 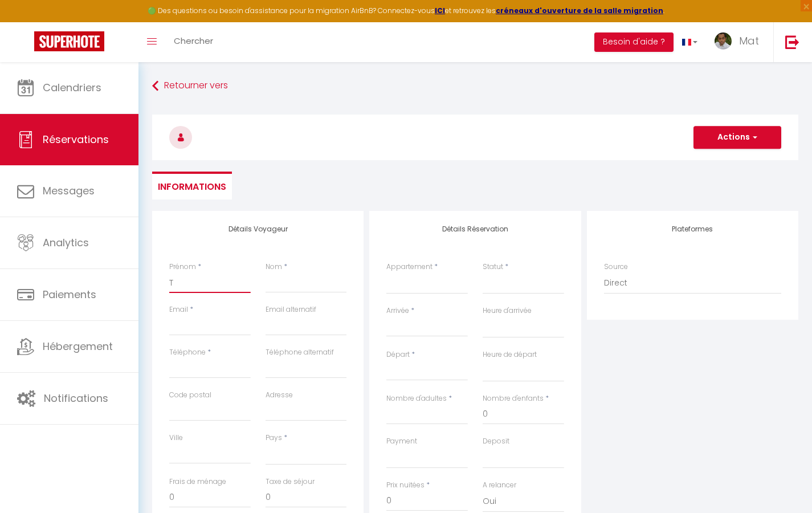 What do you see at coordinates (513, 398) in the screenshot?
I see `label: Nombre d'enfants` at bounding box center [513, 398].